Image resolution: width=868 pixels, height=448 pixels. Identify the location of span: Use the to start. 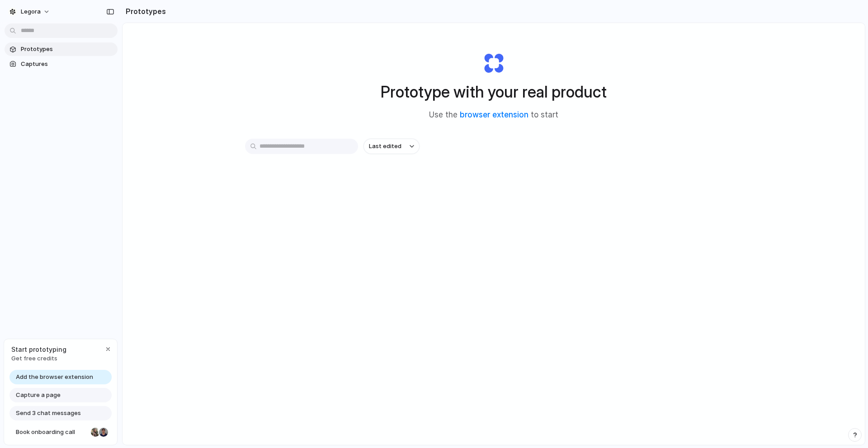
(494, 115).